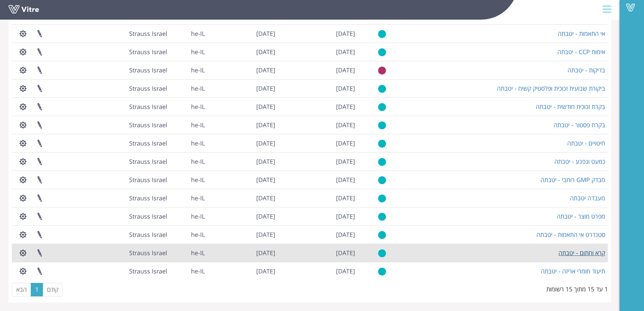 Image resolution: width=644 pixels, height=311 pixels. Describe the element at coordinates (571, 107) in the screenshot. I see `a: בקרת זכוכית חודשית - יטבתה` at that location.